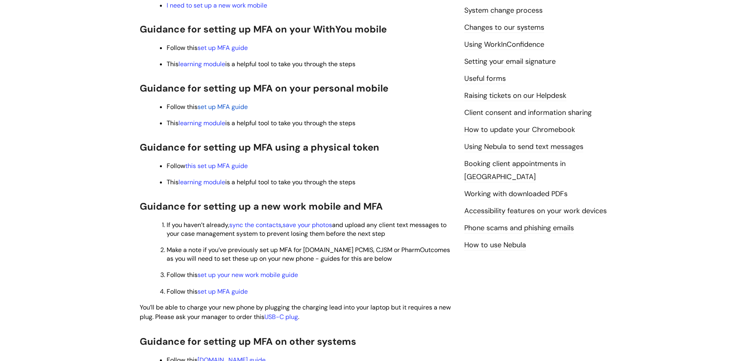 This screenshot has width=754, height=361. Describe the element at coordinates (223, 107) in the screenshot. I see `span: set up MFA guide` at that location.